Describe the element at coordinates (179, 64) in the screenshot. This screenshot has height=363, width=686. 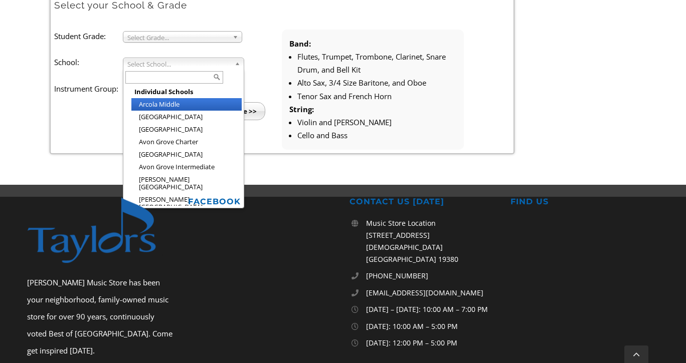
I see `span: Select School...` at that location.